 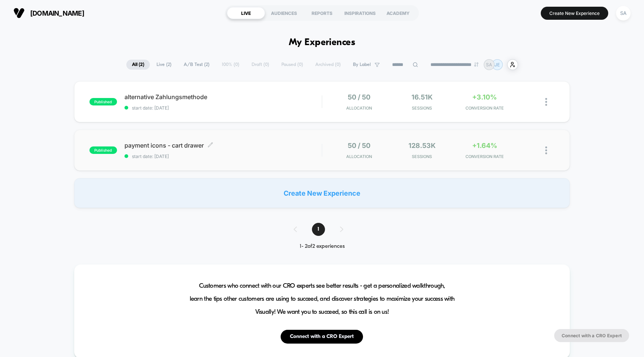 What do you see at coordinates (484, 97) in the screenshot?
I see `span: +3.10%` at bounding box center [484, 97].